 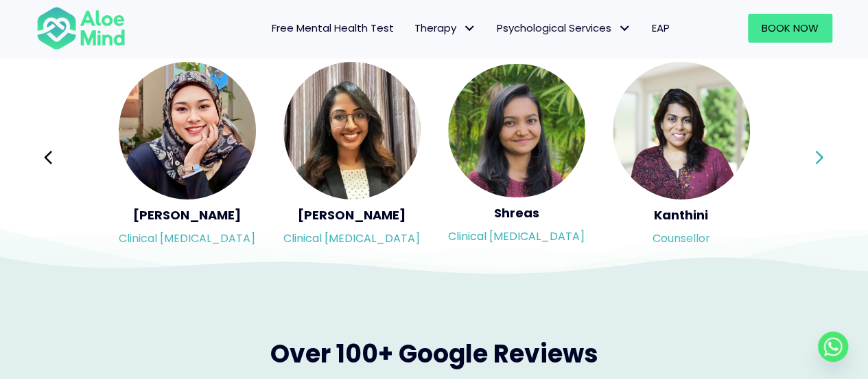 I want to click on a: EAP, so click(x=661, y=28).